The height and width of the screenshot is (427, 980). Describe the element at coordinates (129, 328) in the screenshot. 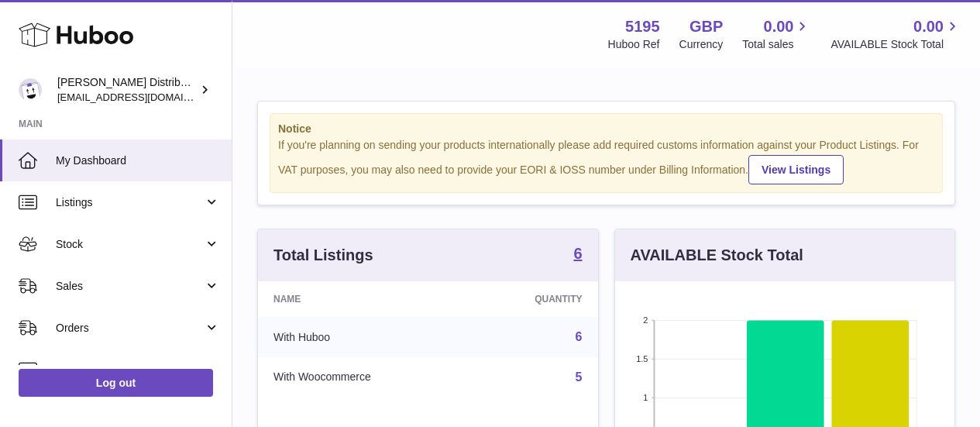

I see `span: Orders` at that location.